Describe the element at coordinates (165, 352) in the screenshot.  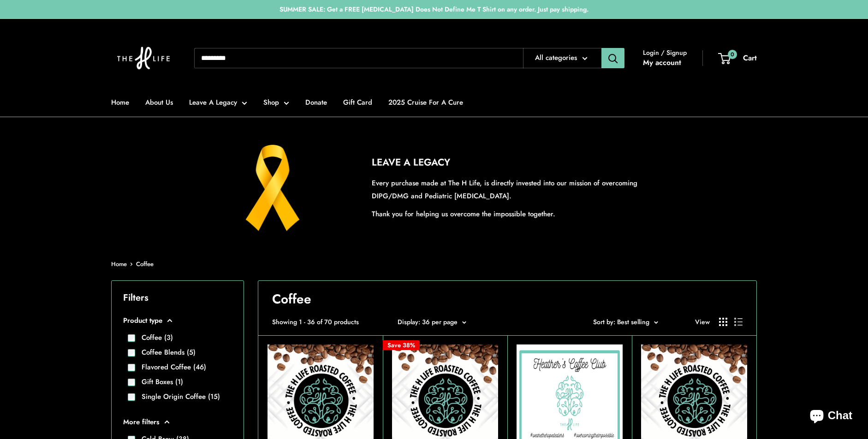
I see `label: Coffee Blends (5)` at that location.